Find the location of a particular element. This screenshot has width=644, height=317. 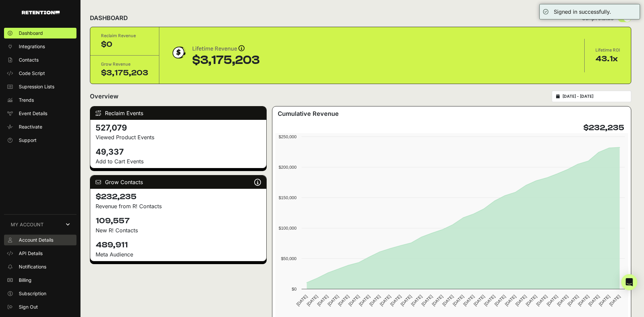

h4: 109,557 is located at coordinates (178, 221).